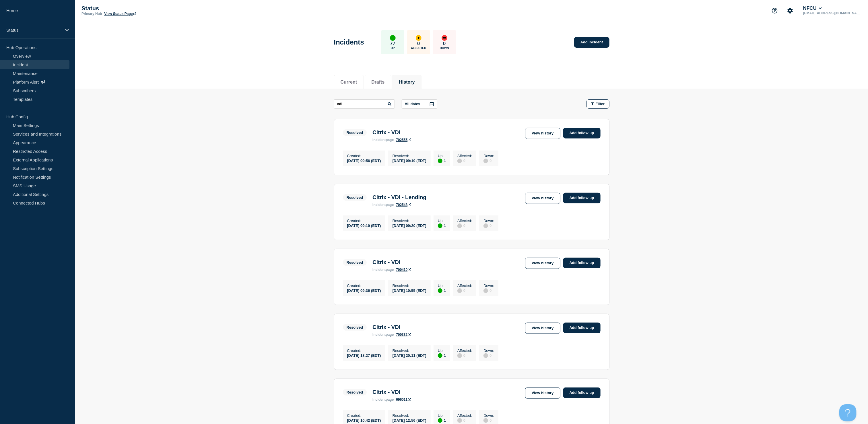 The height and width of the screenshot is (424, 868). I want to click on a: 702555, so click(403, 140).